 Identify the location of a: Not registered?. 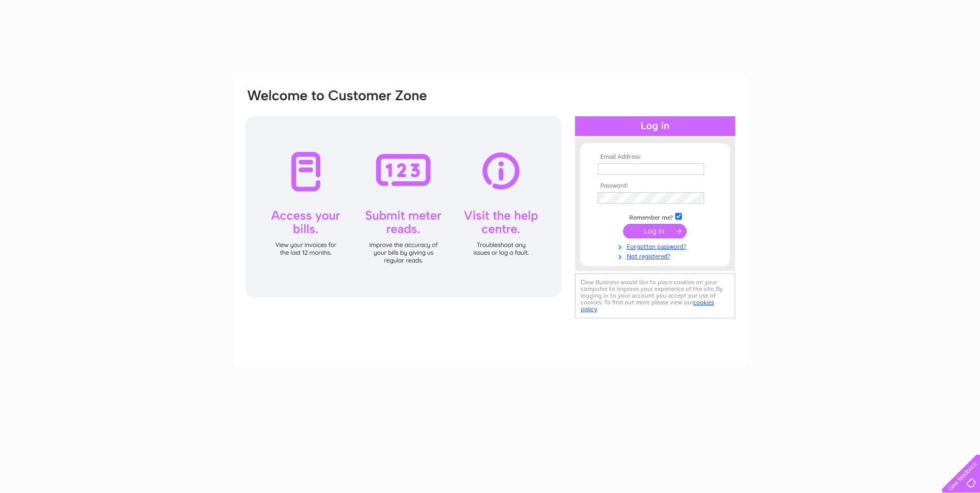
(656, 255).